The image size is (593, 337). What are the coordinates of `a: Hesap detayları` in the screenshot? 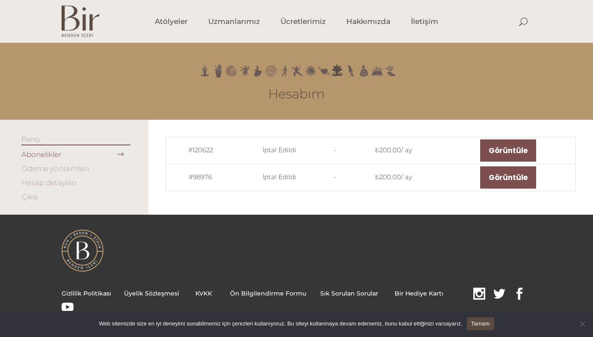 It's located at (49, 183).